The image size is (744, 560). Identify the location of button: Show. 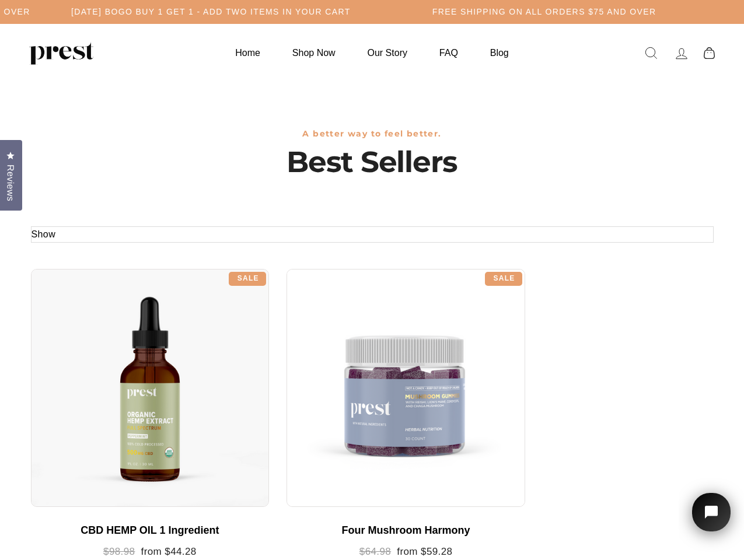
(43, 234).